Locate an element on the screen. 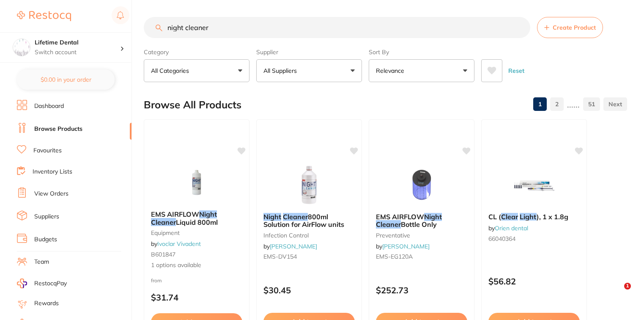  a: Dashboard is located at coordinates (49, 106).